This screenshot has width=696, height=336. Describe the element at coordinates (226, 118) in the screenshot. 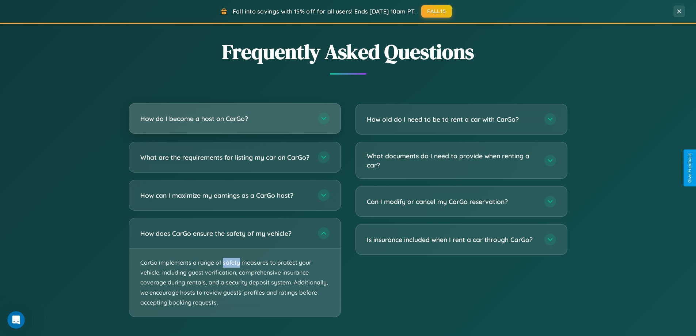

I see `h3: How do I become a host on CarGo?` at that location.